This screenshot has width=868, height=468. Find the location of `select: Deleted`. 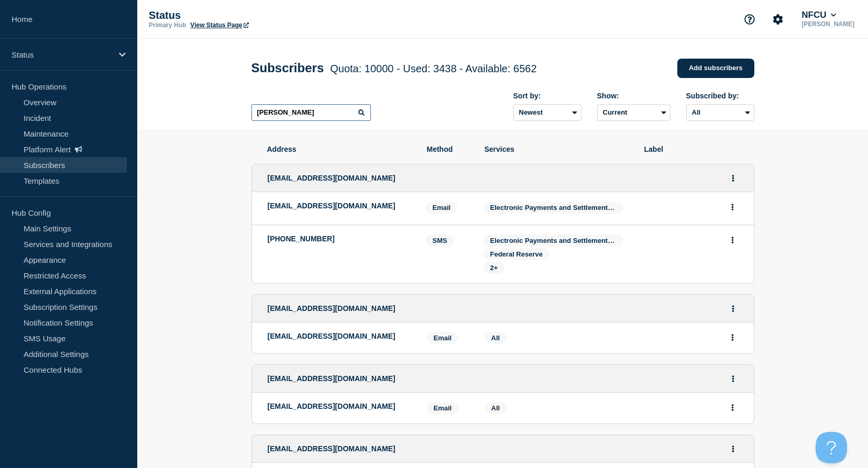

select: Deleted is located at coordinates (634, 113).